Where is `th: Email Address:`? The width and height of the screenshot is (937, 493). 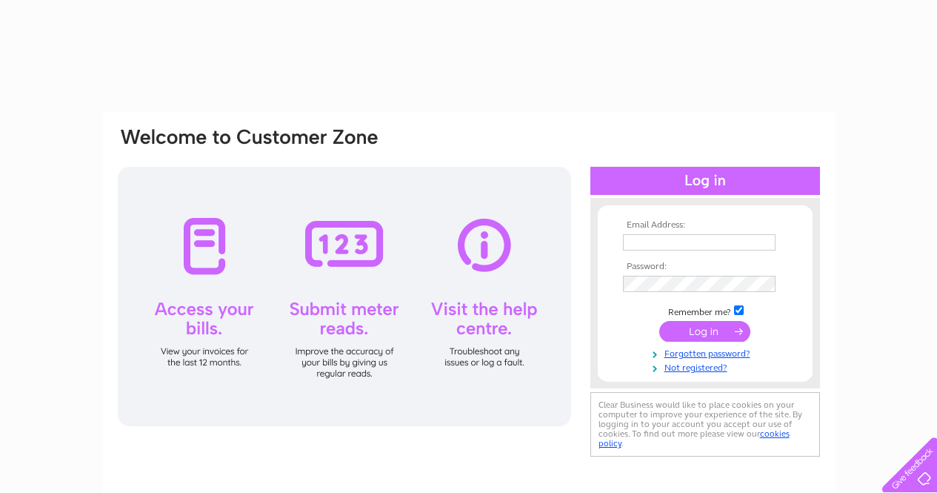
th: Email Address: is located at coordinates (705, 225).